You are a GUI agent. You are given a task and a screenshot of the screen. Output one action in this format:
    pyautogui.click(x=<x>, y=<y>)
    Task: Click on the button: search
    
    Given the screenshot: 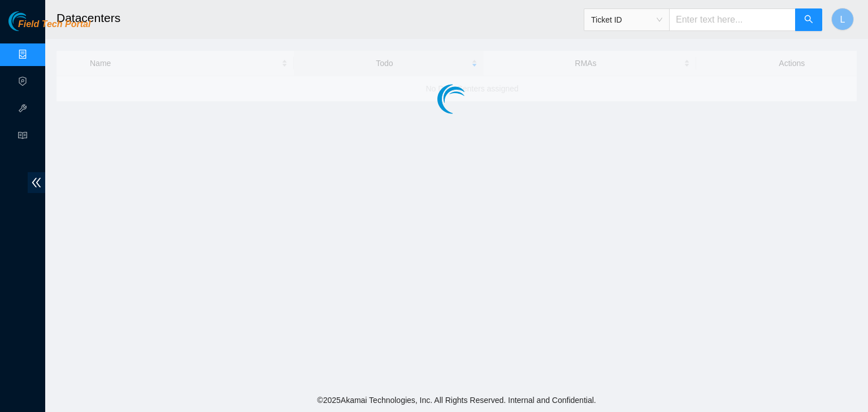 What is the action you would take?
    pyautogui.click(x=809, y=20)
    